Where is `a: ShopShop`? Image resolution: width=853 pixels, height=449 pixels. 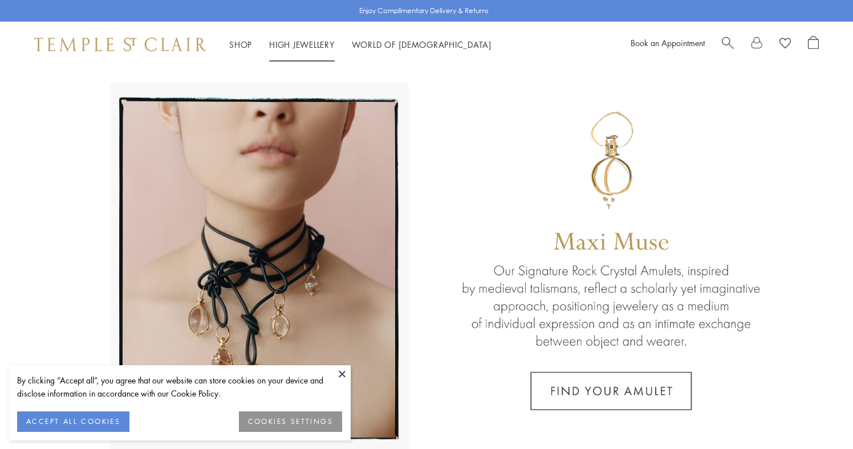 a: ShopShop is located at coordinates (241, 44).